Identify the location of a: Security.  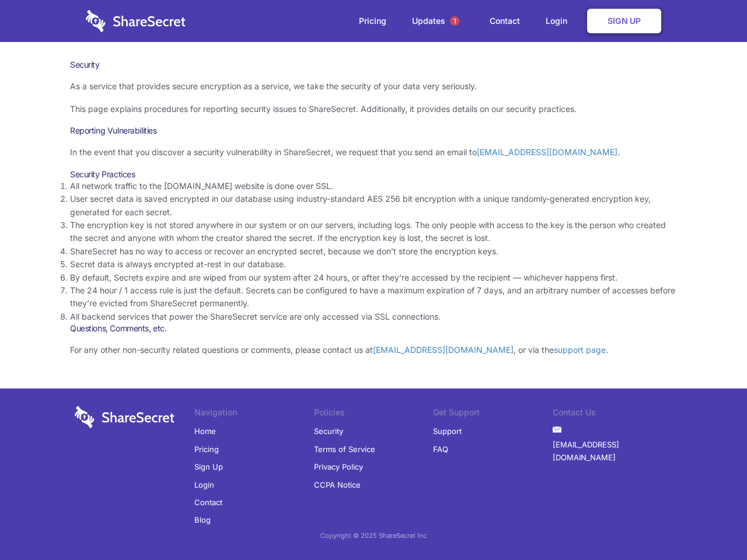
(328, 431).